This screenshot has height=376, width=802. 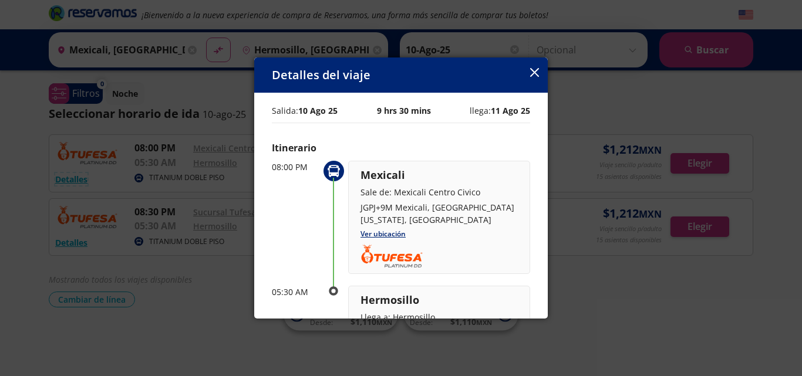 I want to click on p: 05:30 AM, so click(x=295, y=292).